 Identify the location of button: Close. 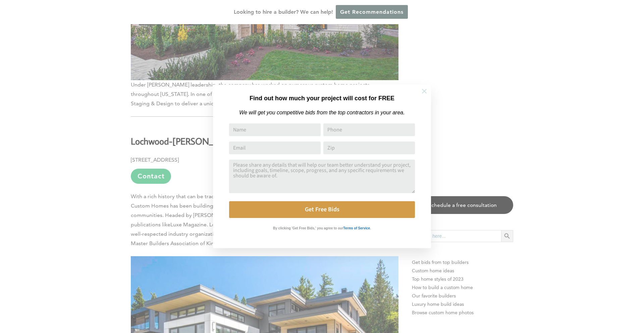
(424, 91).